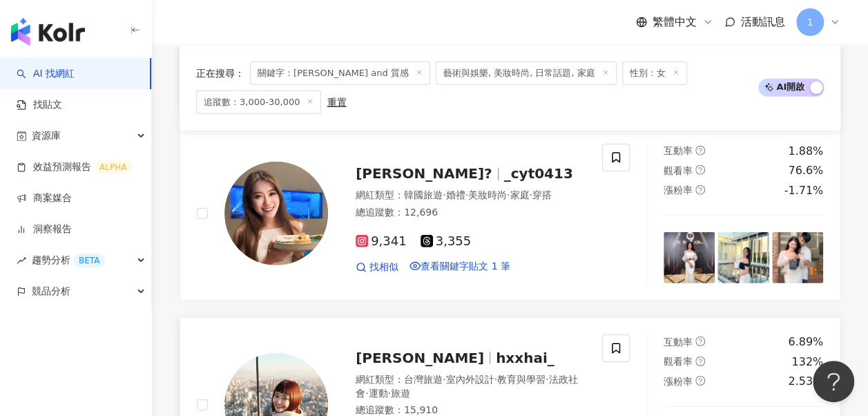 This screenshot has height=416, width=868. I want to click on span: 台灣旅遊, so click(424, 380).